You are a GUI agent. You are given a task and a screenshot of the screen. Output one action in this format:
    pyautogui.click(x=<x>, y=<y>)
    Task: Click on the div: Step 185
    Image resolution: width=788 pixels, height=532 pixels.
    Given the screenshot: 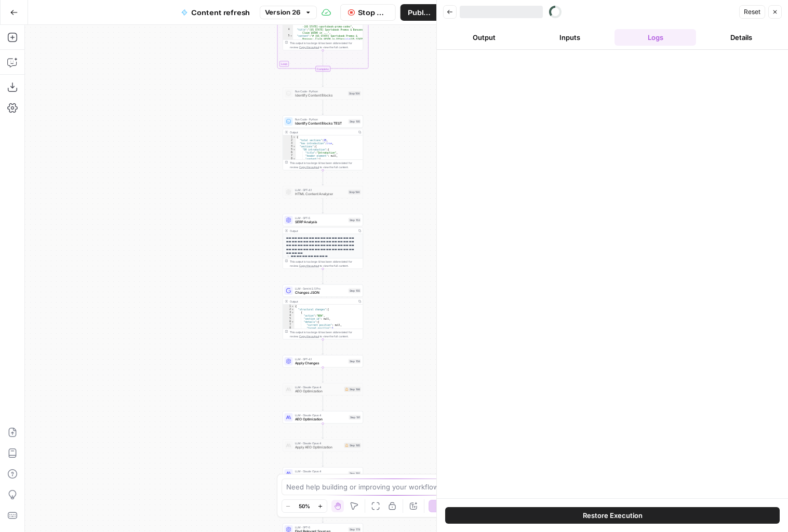 What is the action you would take?
    pyautogui.click(x=353, y=445)
    